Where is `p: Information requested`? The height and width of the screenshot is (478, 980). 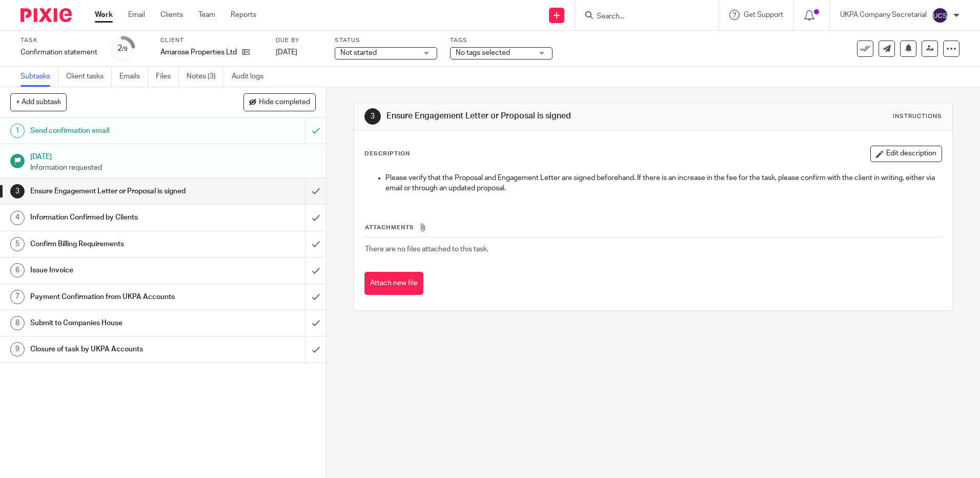 p: Information requested is located at coordinates (173, 168).